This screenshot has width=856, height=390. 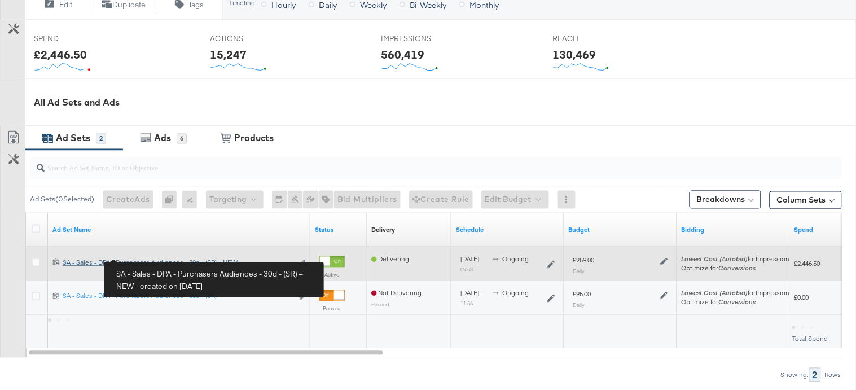 I want to click on span: ACTIONS, so click(x=252, y=38).